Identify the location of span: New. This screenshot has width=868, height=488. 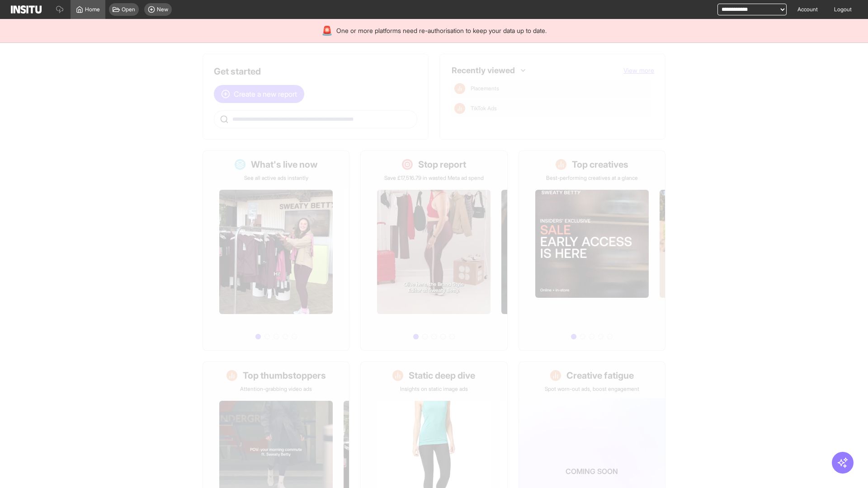
(162, 10).